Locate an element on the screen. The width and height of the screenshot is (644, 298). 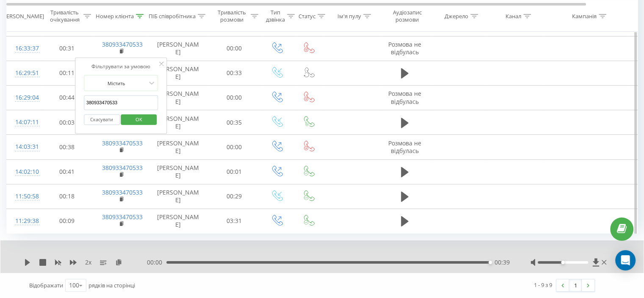
span: 00:00 is located at coordinates (157, 262).